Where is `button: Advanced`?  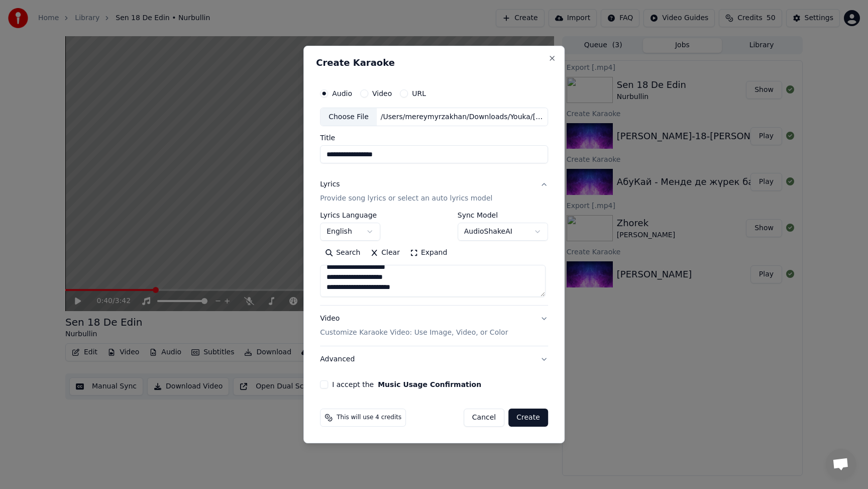
button: Advanced is located at coordinates (434, 359).